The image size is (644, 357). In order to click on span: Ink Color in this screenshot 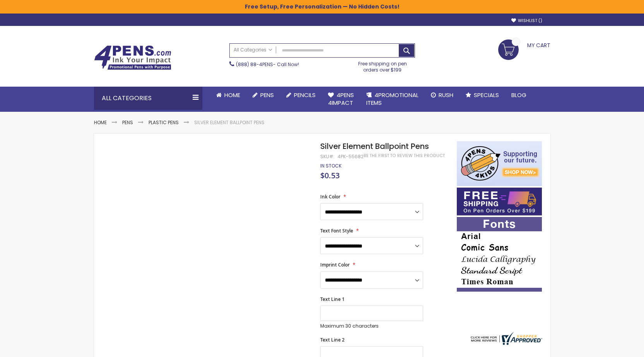, I will do `click(330, 197)`.